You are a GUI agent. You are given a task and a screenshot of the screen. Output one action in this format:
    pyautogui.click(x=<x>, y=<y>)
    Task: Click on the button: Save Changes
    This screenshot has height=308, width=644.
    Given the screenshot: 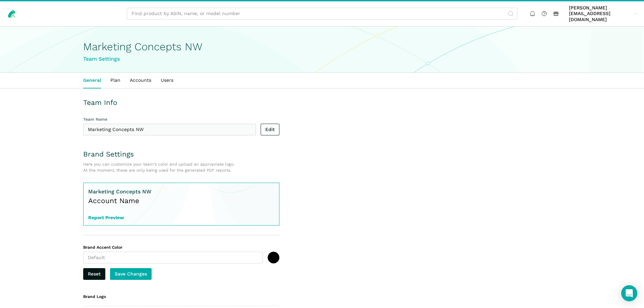 What is the action you would take?
    pyautogui.click(x=131, y=274)
    